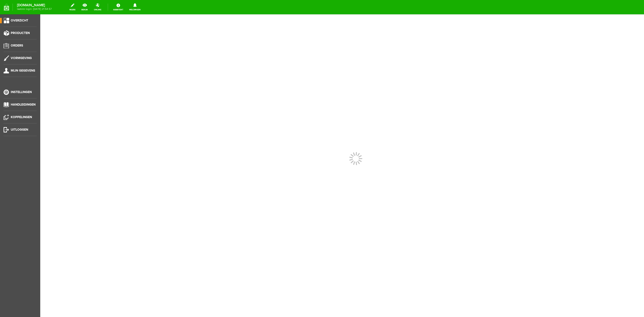 The image size is (644, 317). What do you see at coordinates (21, 92) in the screenshot?
I see `span: Instellingen` at bounding box center [21, 92].